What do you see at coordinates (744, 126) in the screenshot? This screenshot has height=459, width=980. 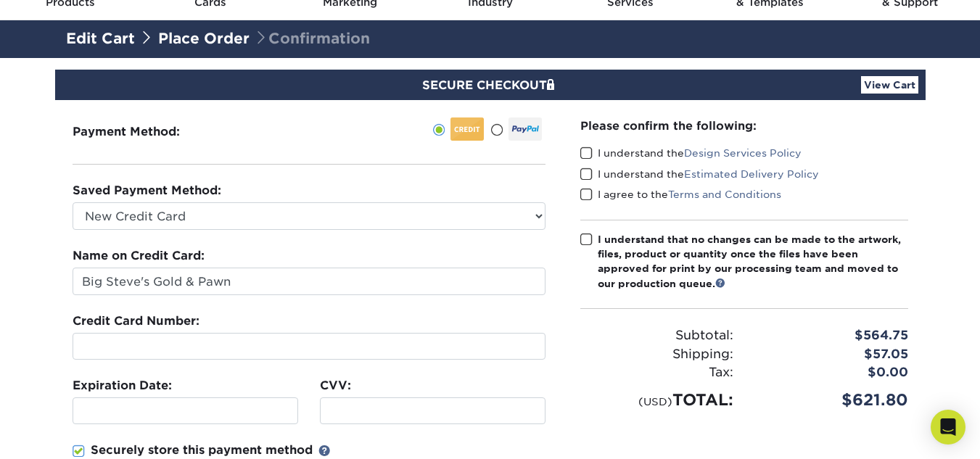 I see `div: Please confirm the following:` at bounding box center [744, 126].